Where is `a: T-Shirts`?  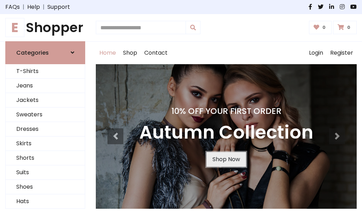 a: T-Shirts is located at coordinates (45, 71).